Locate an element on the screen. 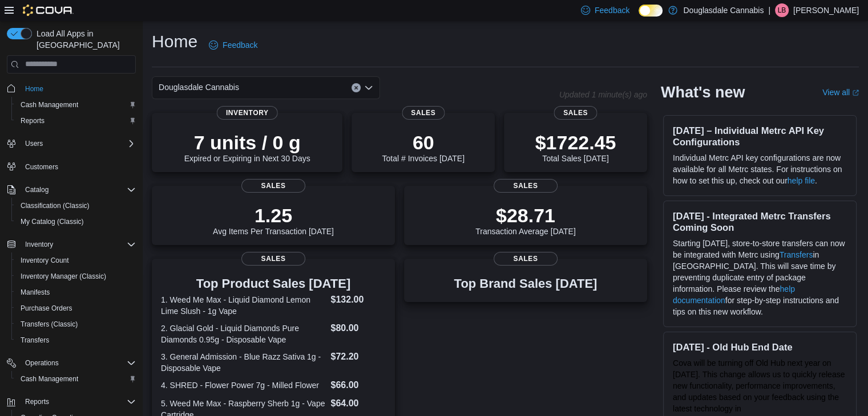 This screenshot has height=416, width=868. a: Customers is located at coordinates (42, 167).